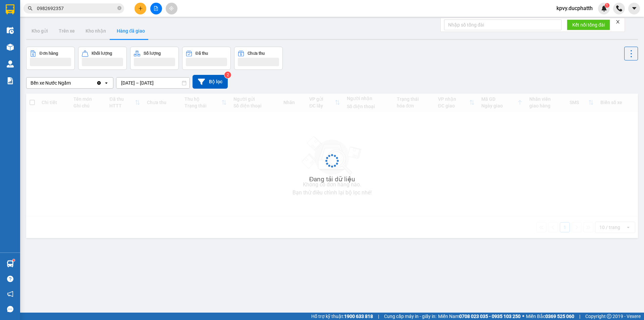 The width and height of the screenshot is (644, 320). What do you see at coordinates (156, 8) in the screenshot?
I see `span: file-add` at bounding box center [156, 8].